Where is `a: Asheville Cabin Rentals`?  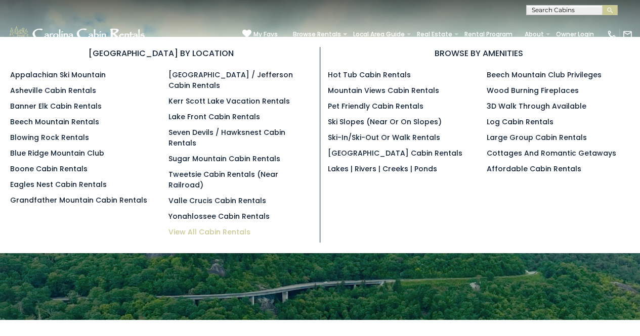 a: Asheville Cabin Rentals is located at coordinates (53, 91).